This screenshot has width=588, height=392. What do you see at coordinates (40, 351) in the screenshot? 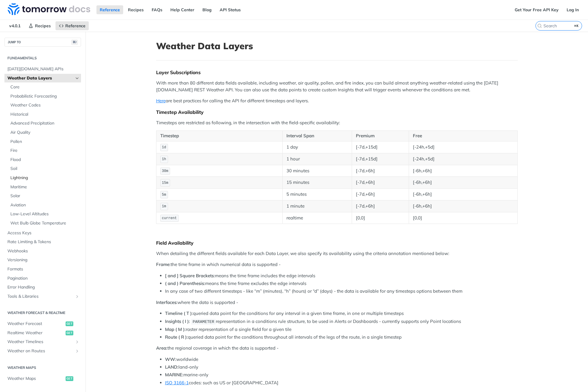
I see `span: Weather on Routes` at bounding box center [40, 351].